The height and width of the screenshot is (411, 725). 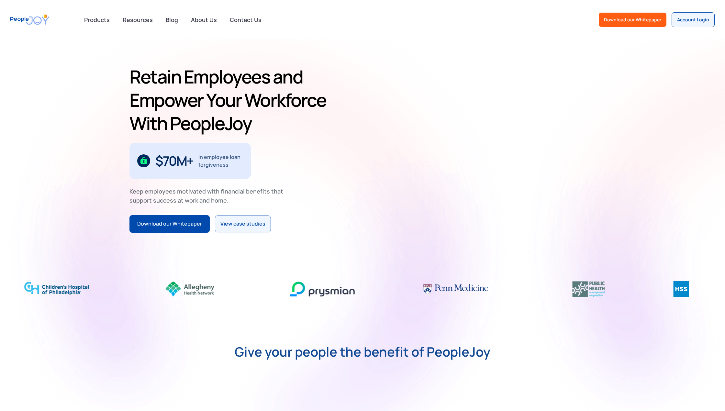 What do you see at coordinates (30, 19) in the screenshot?
I see `a: home` at bounding box center [30, 19].